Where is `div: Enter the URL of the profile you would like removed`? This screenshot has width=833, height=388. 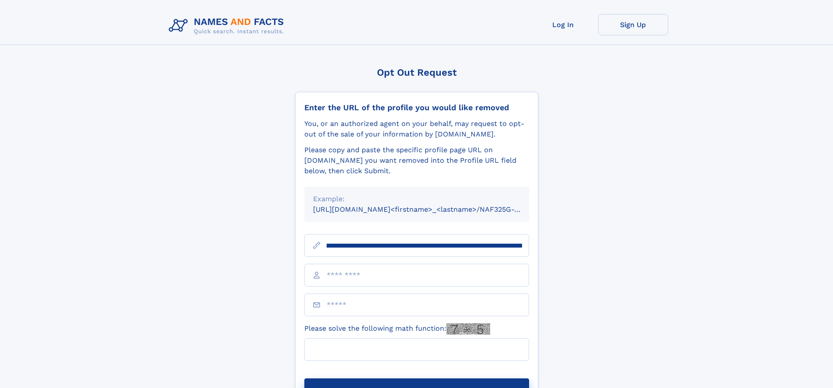 div: Enter the URL of the profile you would like removed is located at coordinates (417, 108).